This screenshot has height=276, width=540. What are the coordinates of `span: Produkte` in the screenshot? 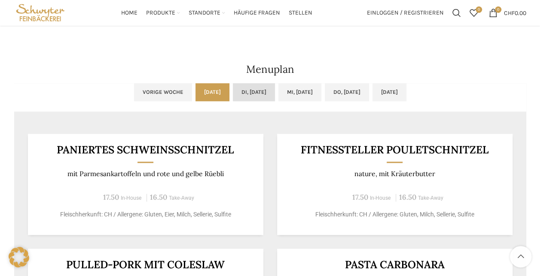 It's located at (161, 13).